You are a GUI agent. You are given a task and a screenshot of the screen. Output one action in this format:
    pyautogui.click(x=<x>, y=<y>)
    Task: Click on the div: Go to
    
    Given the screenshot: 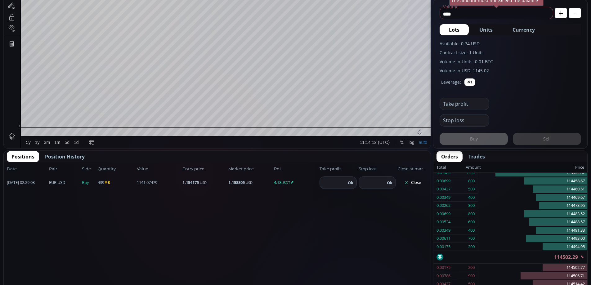 What is the action you would take?
    pyautogui.click(x=88, y=275)
    